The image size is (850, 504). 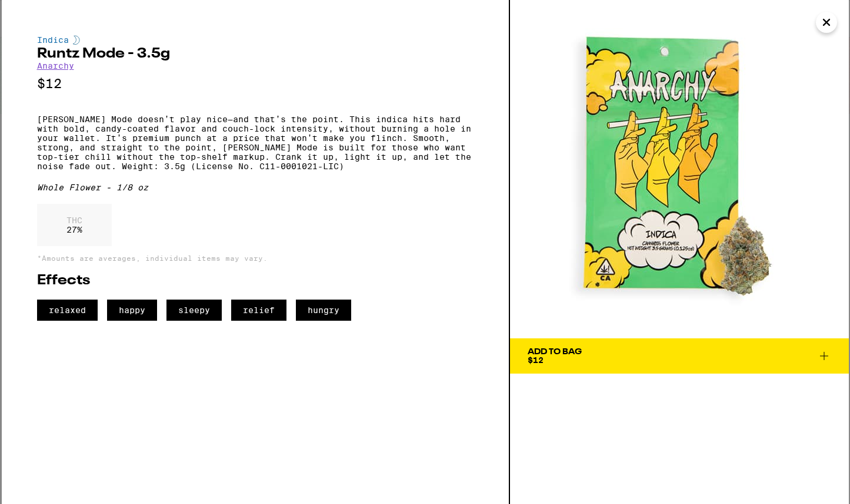 I want to click on button: Add To Bag$12, so click(x=679, y=356).